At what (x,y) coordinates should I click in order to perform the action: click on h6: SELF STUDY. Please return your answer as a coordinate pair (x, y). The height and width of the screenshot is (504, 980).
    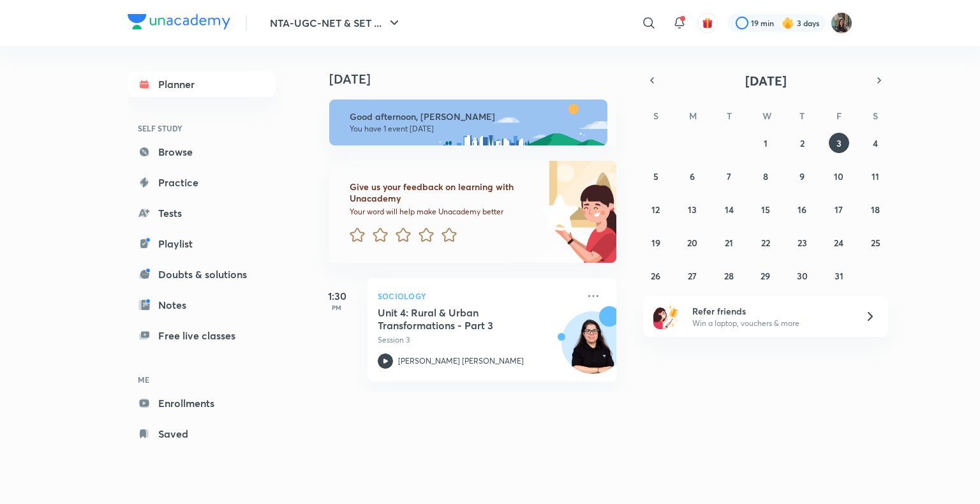
    Looking at the image, I should click on (201, 128).